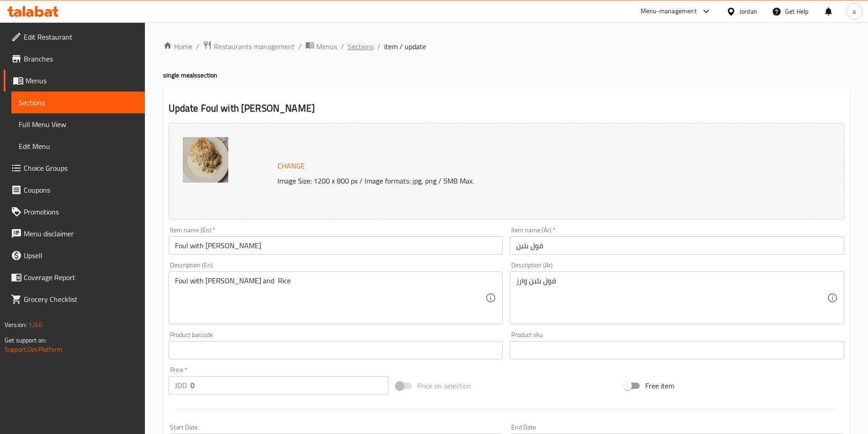 Image resolution: width=868 pixels, height=434 pixels. Describe the element at coordinates (336, 245) in the screenshot. I see `input: Enter name En` at that location.